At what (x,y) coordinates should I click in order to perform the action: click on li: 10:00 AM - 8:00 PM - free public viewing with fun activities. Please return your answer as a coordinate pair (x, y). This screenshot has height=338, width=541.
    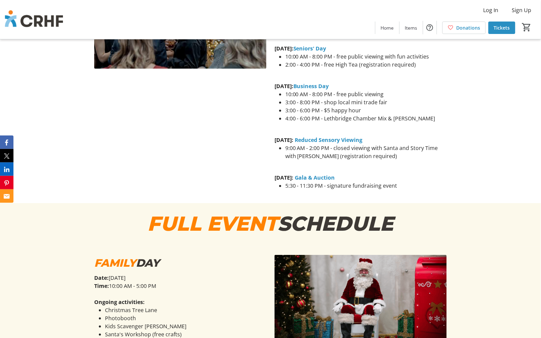
    Looking at the image, I should click on (366, 56).